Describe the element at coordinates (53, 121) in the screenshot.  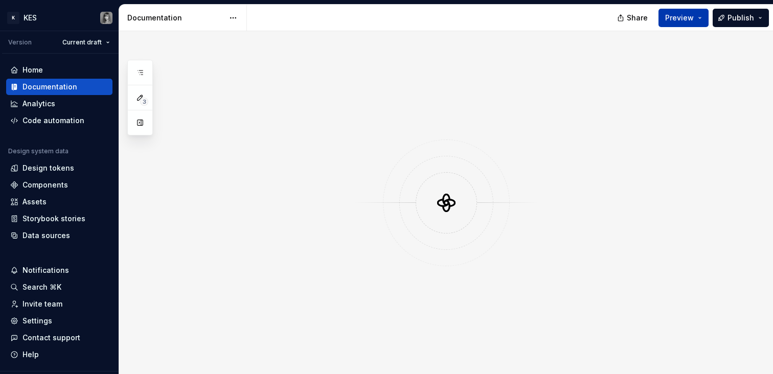
I see `div: Code automation` at that location.